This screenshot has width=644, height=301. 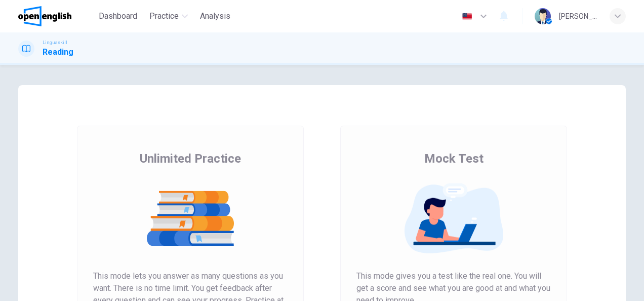 What do you see at coordinates (215, 16) in the screenshot?
I see `span: Analysis` at bounding box center [215, 16].